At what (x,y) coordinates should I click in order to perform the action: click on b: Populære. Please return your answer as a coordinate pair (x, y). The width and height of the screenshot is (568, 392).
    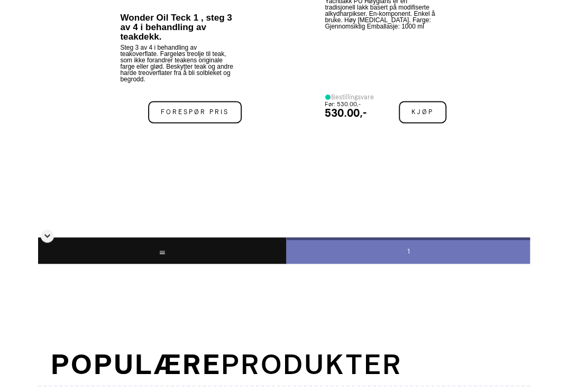
    Looking at the image, I should click on (136, 363).